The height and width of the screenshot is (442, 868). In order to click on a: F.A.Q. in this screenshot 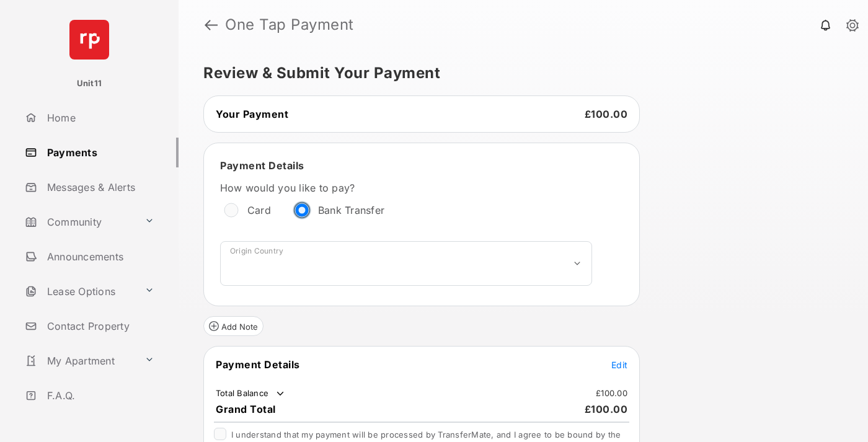, I will do `click(99, 395)`.